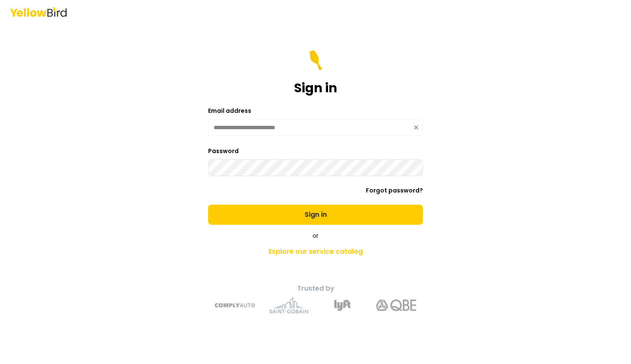  I want to click on label: Email address, so click(230, 111).